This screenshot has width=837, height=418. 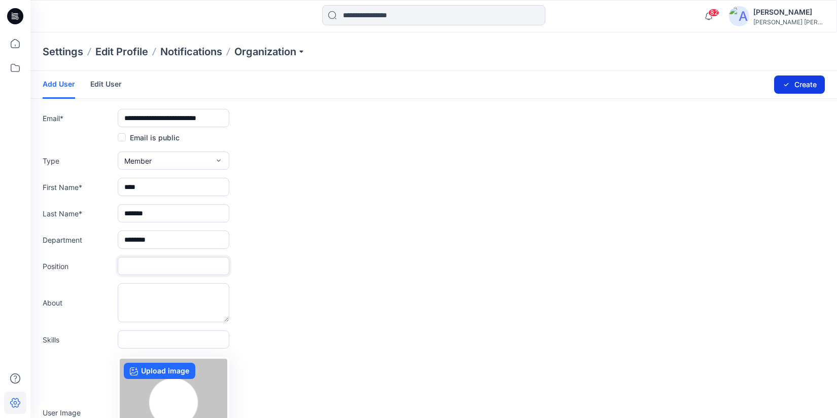 What do you see at coordinates (138, 161) in the screenshot?
I see `span: Member` at bounding box center [138, 161].